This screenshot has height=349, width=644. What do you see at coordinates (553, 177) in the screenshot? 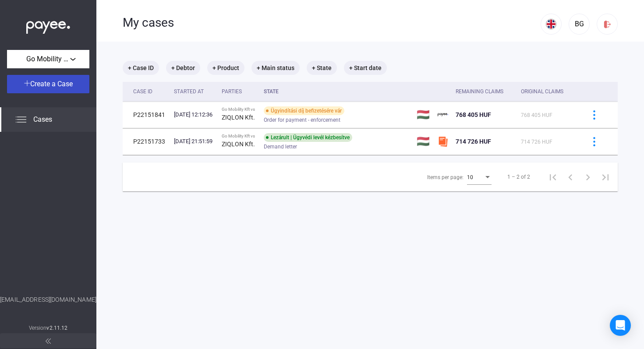
I see `button: First page` at bounding box center [553, 177].